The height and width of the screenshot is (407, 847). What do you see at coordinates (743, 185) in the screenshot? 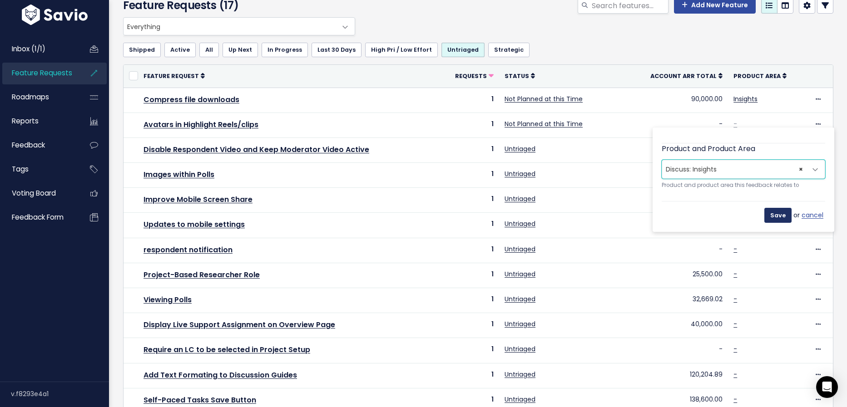
I see `small: Product and product area this feedback relates to` at bounding box center [743, 185].